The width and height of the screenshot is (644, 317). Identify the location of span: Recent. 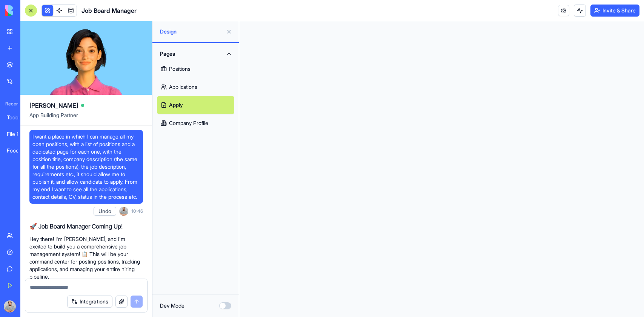
(10, 104).